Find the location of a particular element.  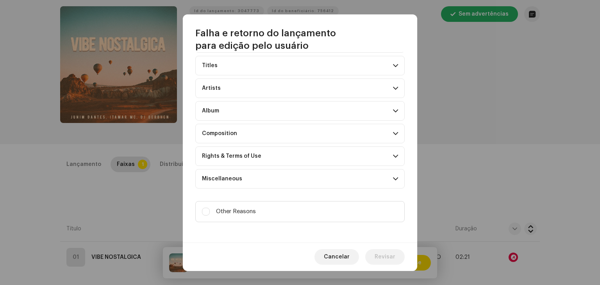

p-accordion-header: Album is located at coordinates (300, 111).